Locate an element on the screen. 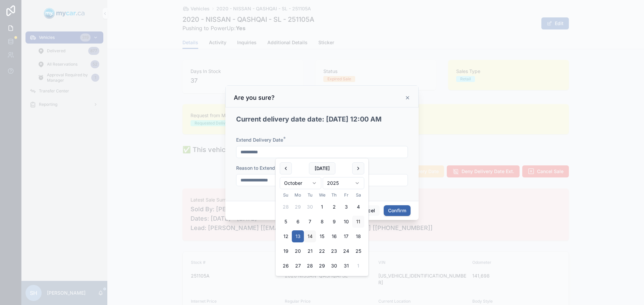 Image resolution: width=644 pixels, height=305 pixels. button: Friday, October 31st, 2025 is located at coordinates (346, 266).